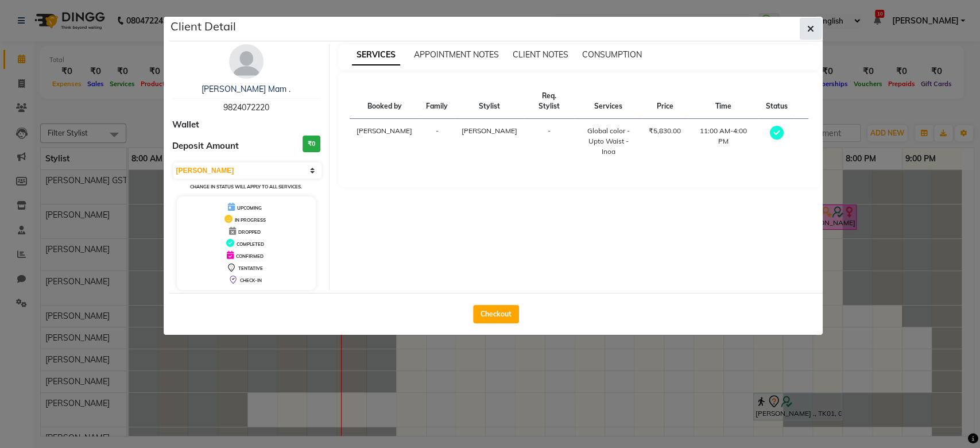 This screenshot has height=448, width=980. I want to click on button: Checkout, so click(496, 314).